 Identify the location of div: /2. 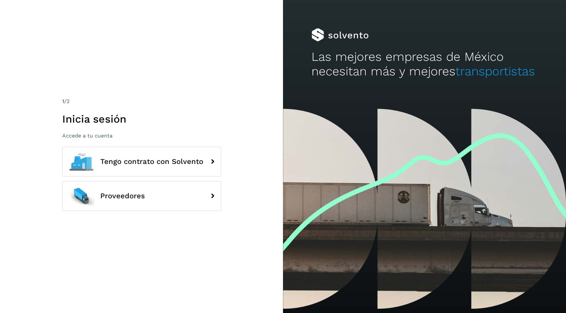
(142, 102).